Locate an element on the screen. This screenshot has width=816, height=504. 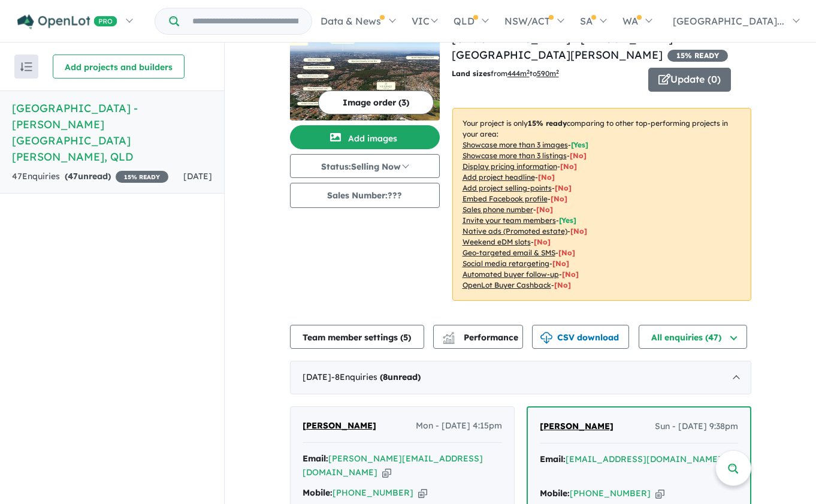
img: line-chart.svg is located at coordinates (448, 335).